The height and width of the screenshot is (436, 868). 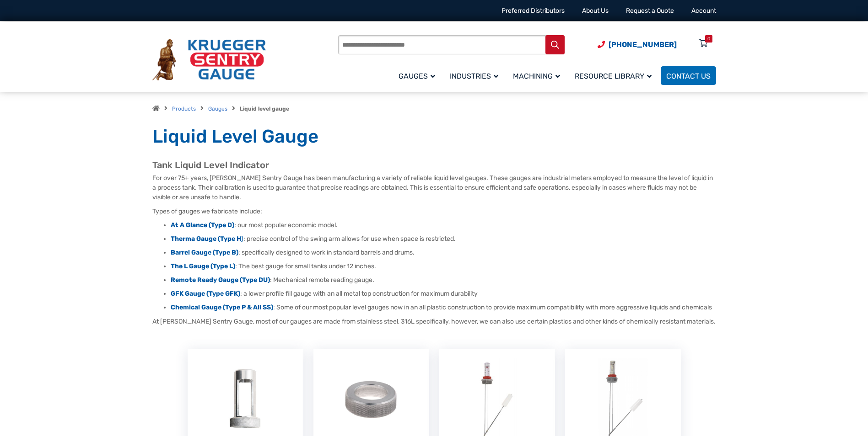 I want to click on img: Krueger Sentry Gauge, so click(x=209, y=60).